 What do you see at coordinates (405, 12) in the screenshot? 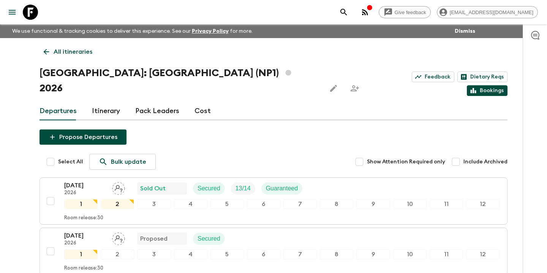
I see `a: Give feedback` at bounding box center [405, 12].